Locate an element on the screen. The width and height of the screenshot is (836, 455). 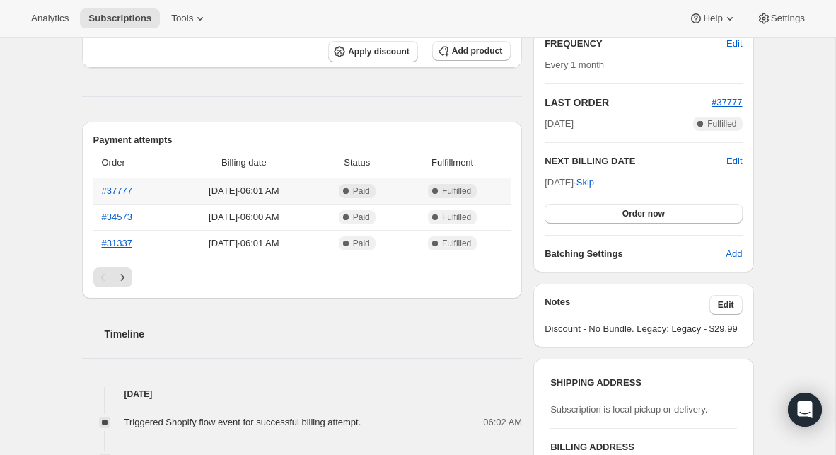
button: Apply discount is located at coordinates (373, 52).